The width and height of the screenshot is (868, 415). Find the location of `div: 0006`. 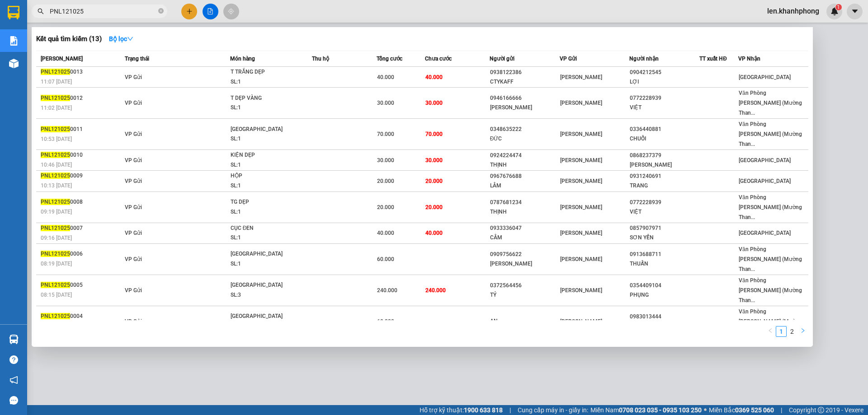

div: 0006 is located at coordinates (82, 254).